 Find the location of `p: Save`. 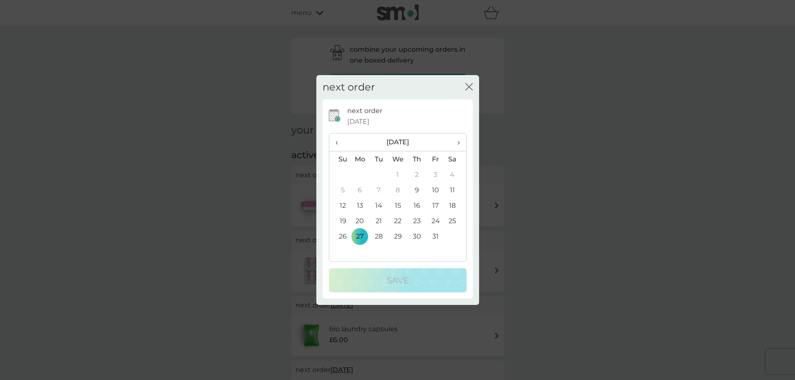

p: Save is located at coordinates (398, 281).